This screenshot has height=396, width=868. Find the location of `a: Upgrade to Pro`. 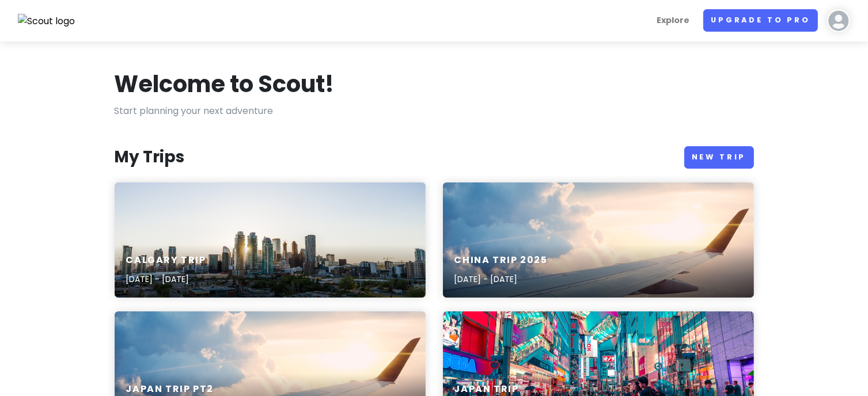

a: Upgrade to Pro is located at coordinates (761, 20).